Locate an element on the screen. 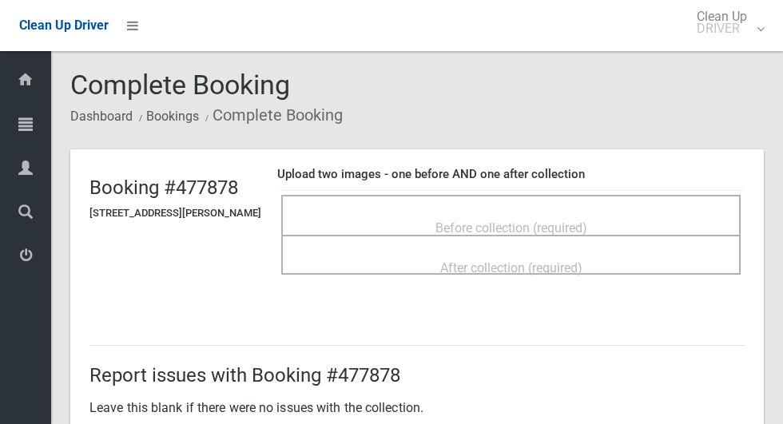  span: After collection (required) is located at coordinates (511, 268).